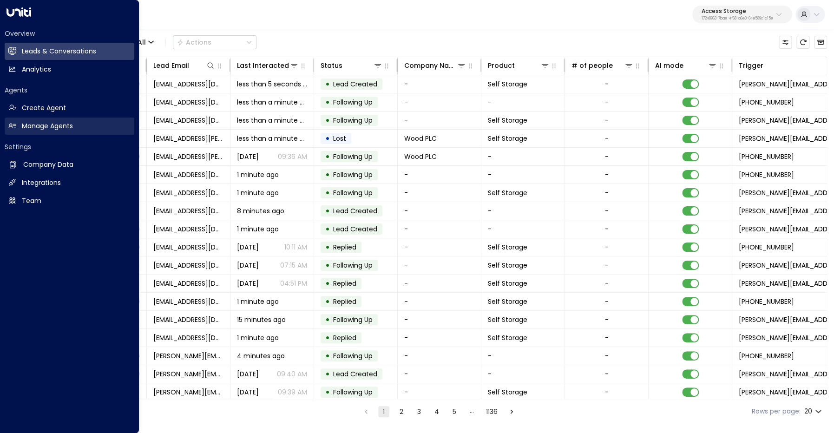  What do you see at coordinates (41, 183) in the screenshot?
I see `h2: Integrations` at bounding box center [41, 183].